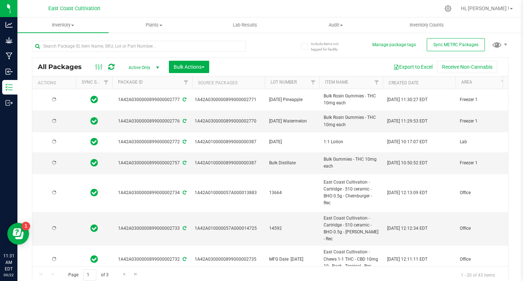  Describe the element at coordinates (228, 100) in the screenshot. I see `div: Value 1: 1A42A0300000899000002771` at that location.